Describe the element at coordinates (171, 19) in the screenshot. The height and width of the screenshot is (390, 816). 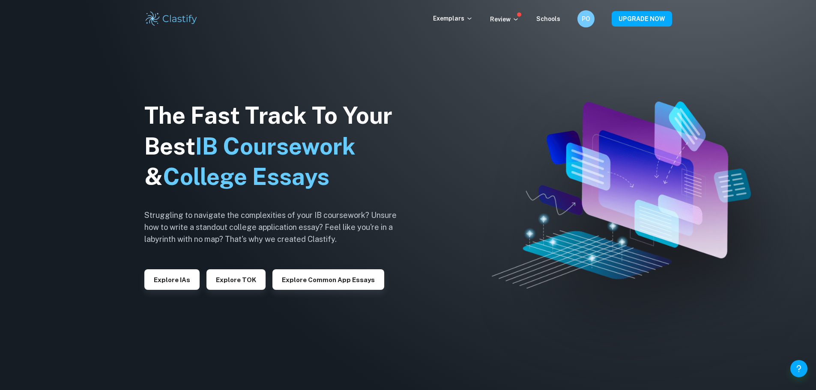
I see `img: Clastify logo` at that location.